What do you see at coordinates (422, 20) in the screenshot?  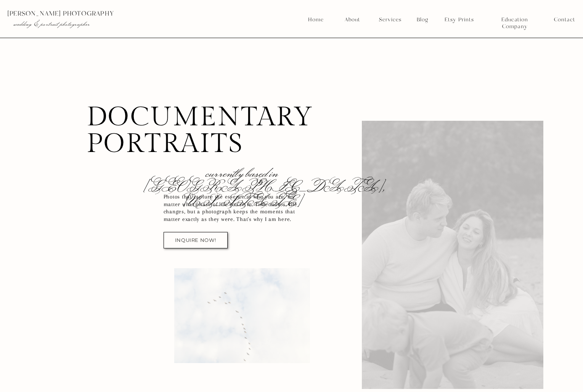 I see `nav: Blog` at bounding box center [422, 20].